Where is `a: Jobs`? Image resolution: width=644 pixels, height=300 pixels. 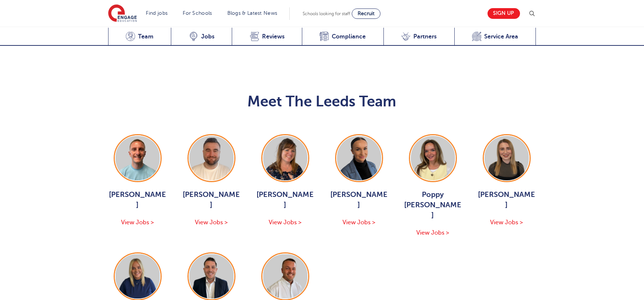 a: Jobs is located at coordinates (201, 36).